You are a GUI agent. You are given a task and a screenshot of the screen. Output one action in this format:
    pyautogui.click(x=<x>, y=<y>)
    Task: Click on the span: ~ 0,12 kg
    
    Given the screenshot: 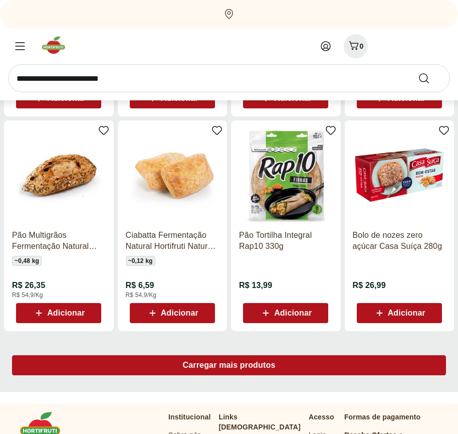 What is the action you would take?
    pyautogui.click(x=140, y=261)
    